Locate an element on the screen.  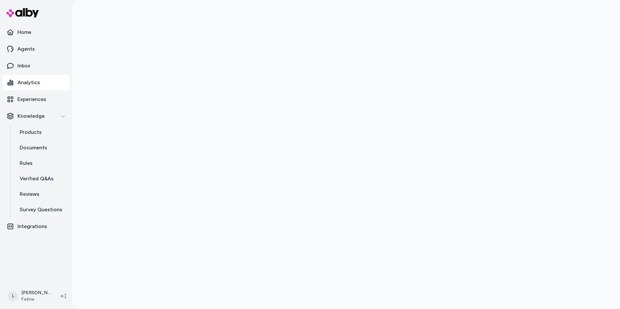
a: Home is located at coordinates (36, 32).